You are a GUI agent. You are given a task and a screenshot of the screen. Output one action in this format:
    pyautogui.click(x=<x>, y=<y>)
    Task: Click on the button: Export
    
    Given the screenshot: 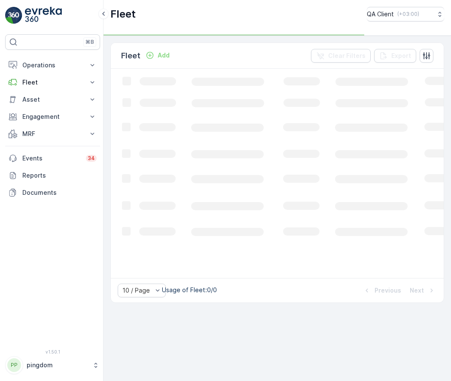 What is the action you would take?
    pyautogui.click(x=395, y=56)
    